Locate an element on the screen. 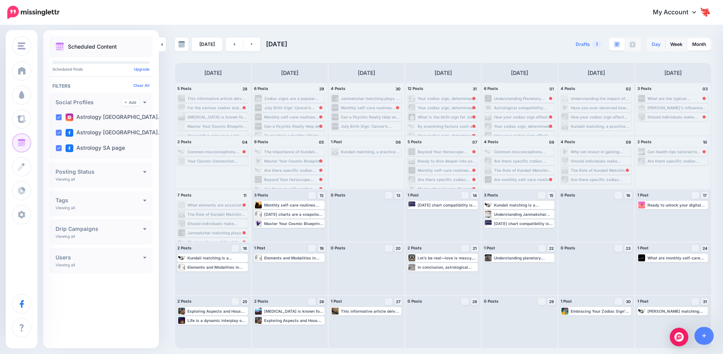  span: 30 is located at coordinates (628, 301).